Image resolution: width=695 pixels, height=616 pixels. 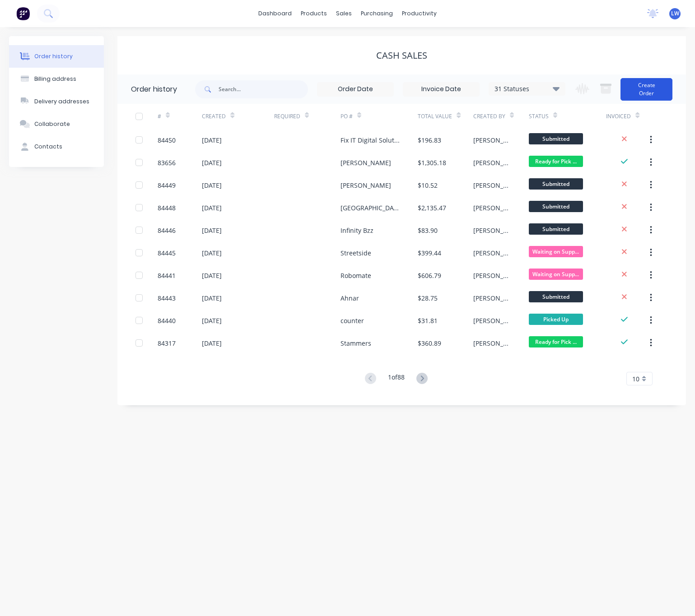 I want to click on button: Create Order, so click(x=646, y=89).